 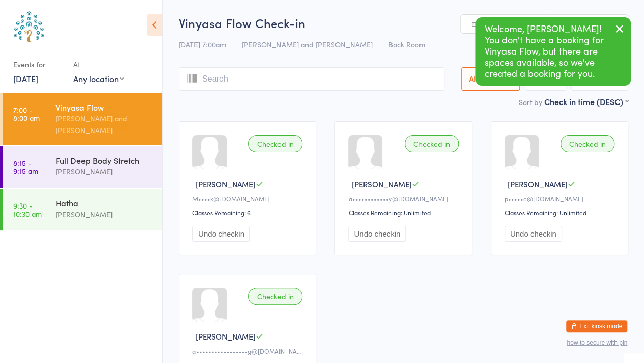 I want to click on time: 9:30 - 10:30 am, so click(x=27, y=210).